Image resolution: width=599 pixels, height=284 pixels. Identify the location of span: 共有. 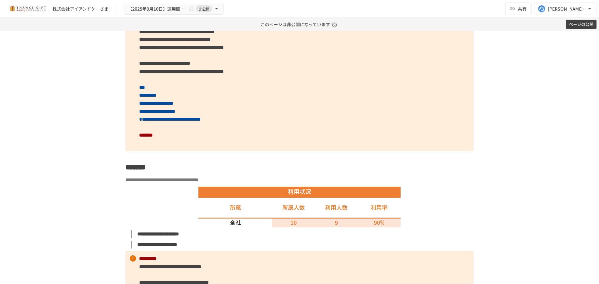
(522, 9).